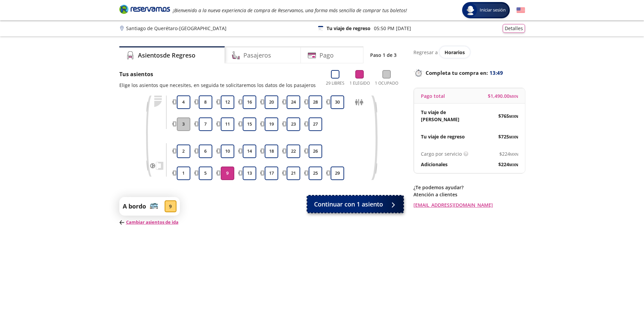 The height and width of the screenshot is (328, 644). Describe the element at coordinates (294, 102) in the screenshot. I see `button: 24` at that location.